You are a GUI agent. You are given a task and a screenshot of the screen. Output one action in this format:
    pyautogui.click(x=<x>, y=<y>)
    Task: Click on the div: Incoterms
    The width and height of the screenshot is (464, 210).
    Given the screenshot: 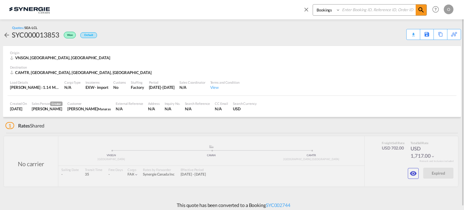 What is the action you would take?
    pyautogui.click(x=97, y=82)
    